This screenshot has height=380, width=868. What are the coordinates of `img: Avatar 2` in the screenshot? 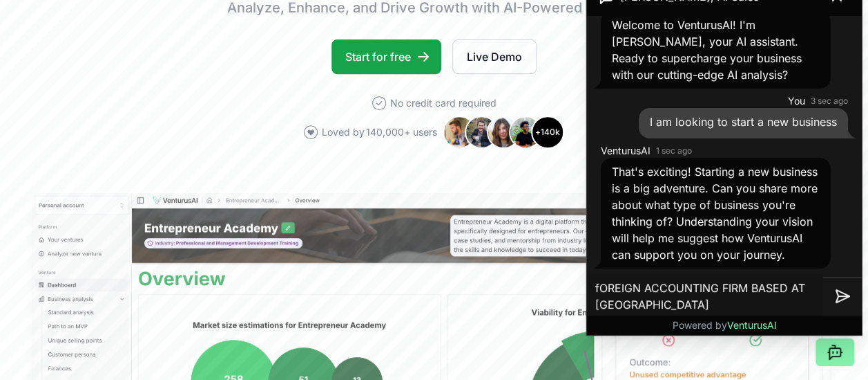 It's located at (481, 132).